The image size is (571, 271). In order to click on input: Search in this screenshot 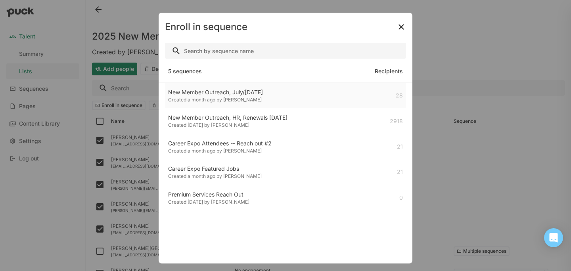, I will do `click(285, 51)`.